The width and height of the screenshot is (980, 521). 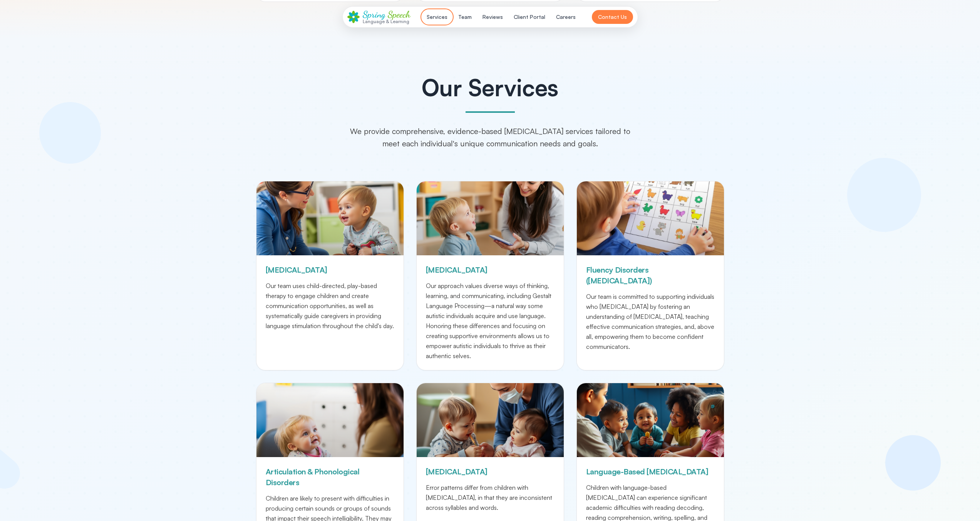 What do you see at coordinates (464, 17) in the screenshot?
I see `button: Team` at bounding box center [464, 17].